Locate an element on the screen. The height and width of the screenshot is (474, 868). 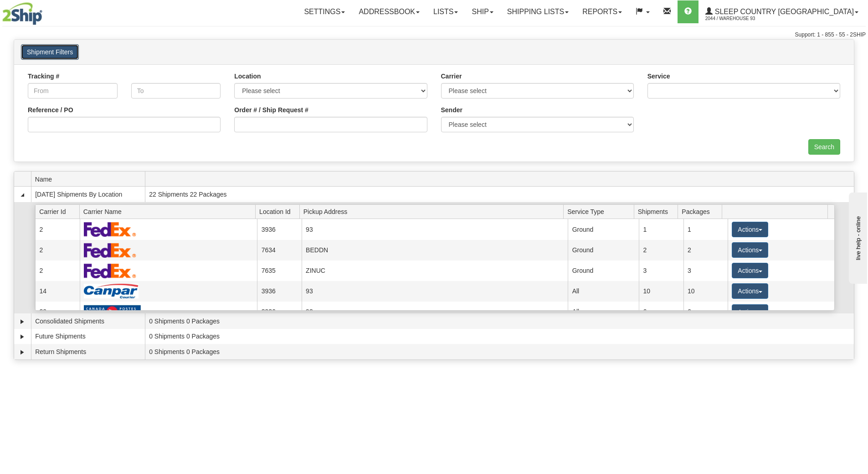
span: Pickup Address is located at coordinates (434, 211).